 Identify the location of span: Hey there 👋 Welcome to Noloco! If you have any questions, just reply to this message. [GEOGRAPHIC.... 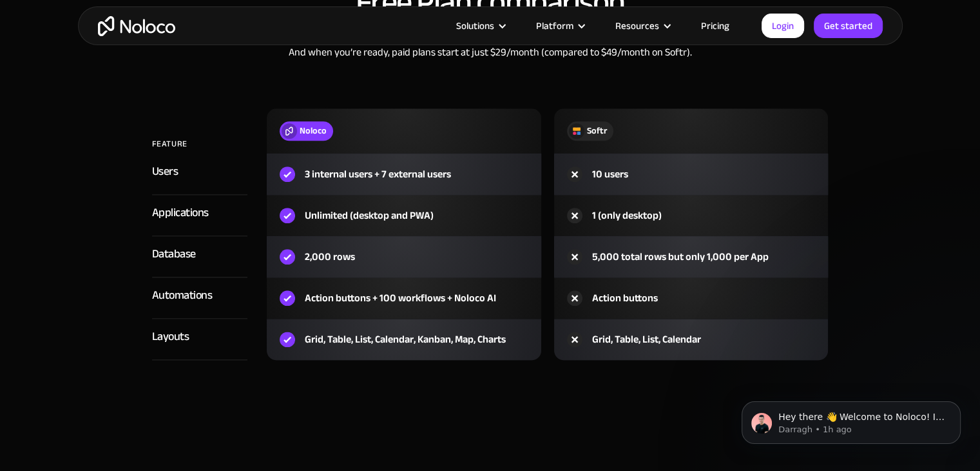
(139, 62).